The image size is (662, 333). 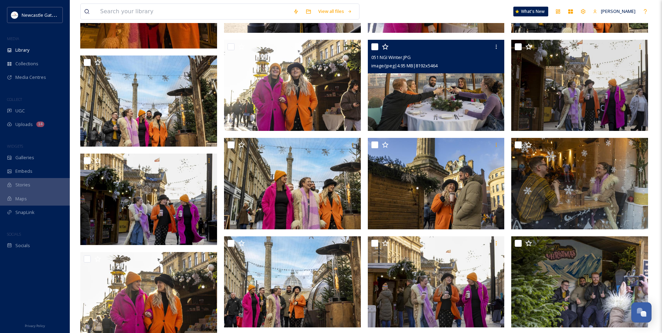 I want to click on img: 033 NGI Winter.JPG, so click(x=149, y=101).